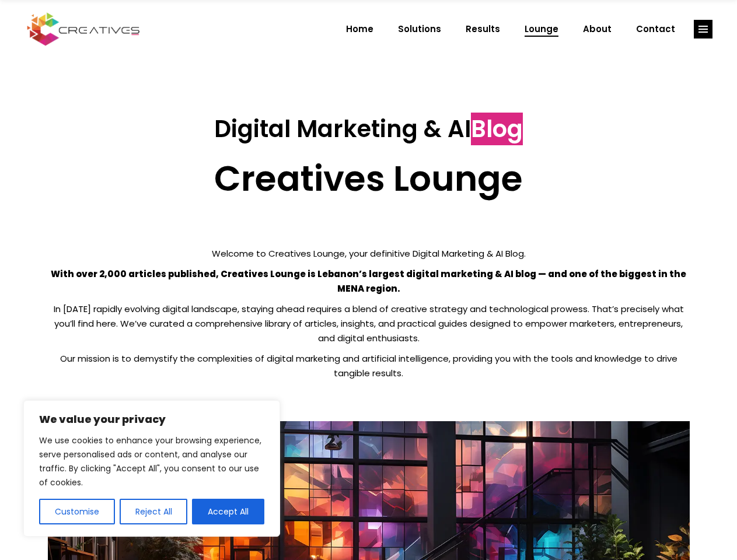  Describe the element at coordinates (369, 179) in the screenshot. I see `h2: Creatives Lounge` at that location.